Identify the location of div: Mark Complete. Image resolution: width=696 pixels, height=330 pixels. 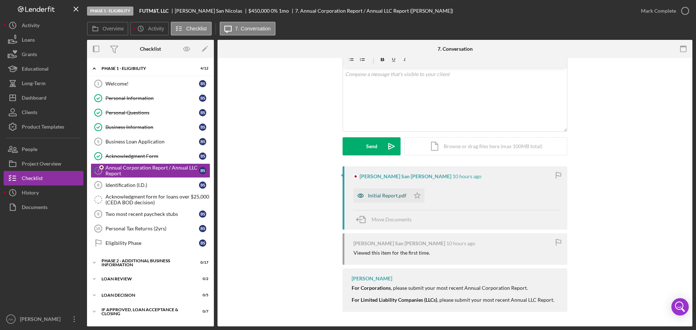
(658, 11).